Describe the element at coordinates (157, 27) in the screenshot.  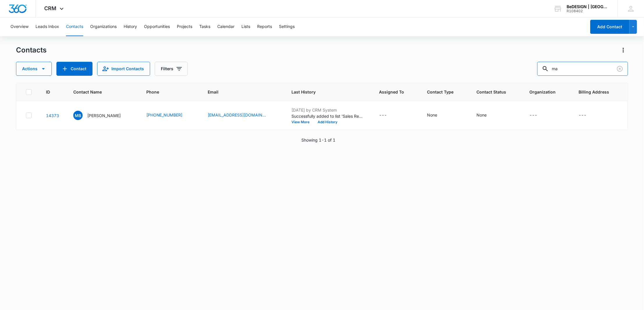
I see `button: Opportunities` at that location.